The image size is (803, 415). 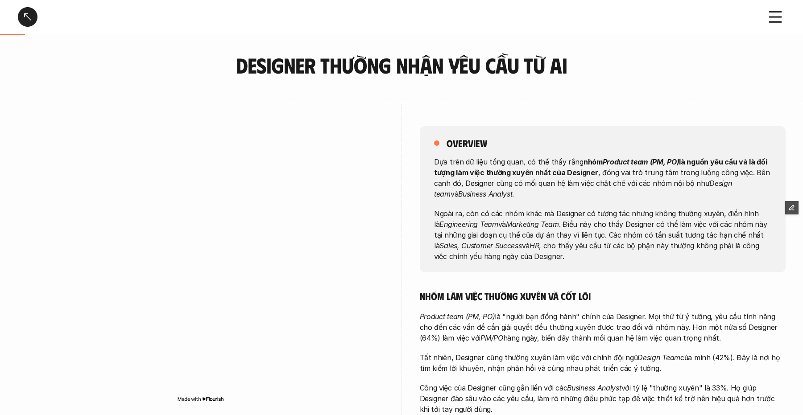 I want to click on p: Dựa trên dữ liệu tổng quan, có thể thấy rằng , đóng vai trò trung tâm trong luồng công việc. Bên ..., so click(x=603, y=178).